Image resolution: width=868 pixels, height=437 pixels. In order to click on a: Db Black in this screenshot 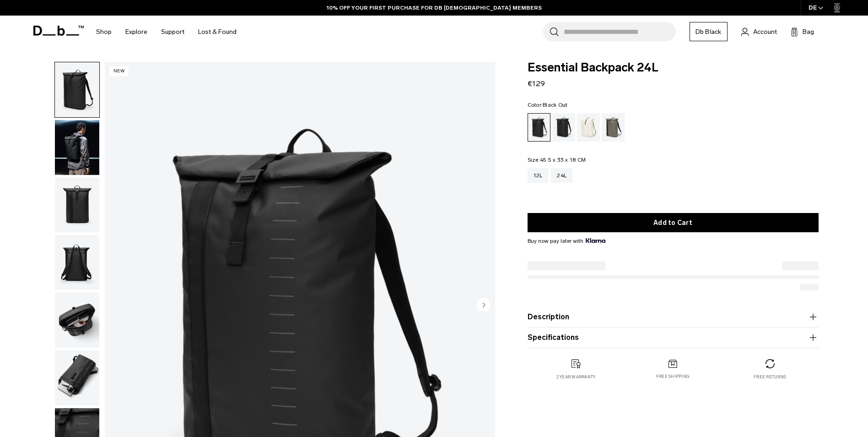, I will do `click(709, 31)`.